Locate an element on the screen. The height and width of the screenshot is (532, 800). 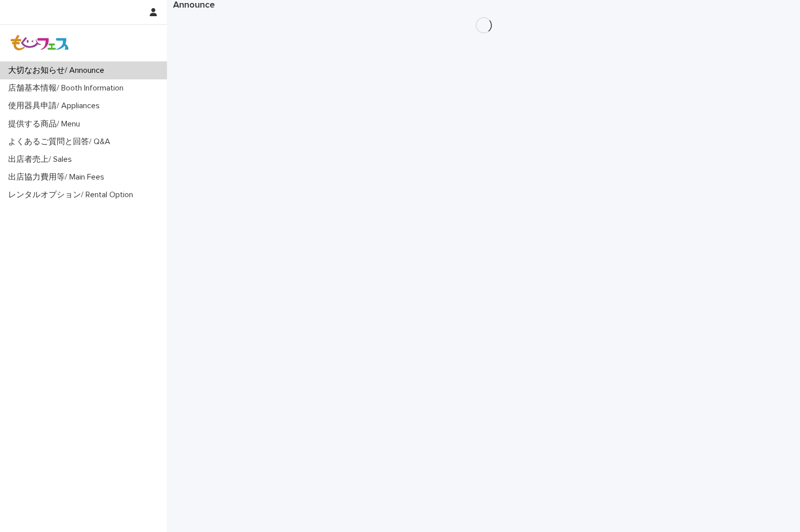
p: レンタルオプション/ Rental Option is located at coordinates (73, 195).